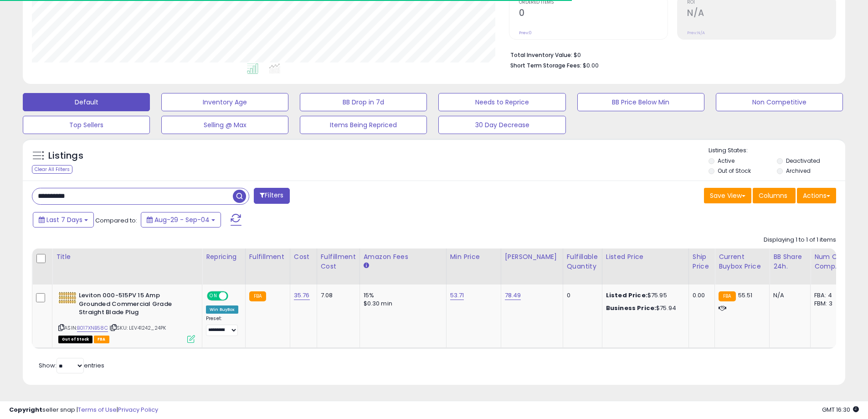  Describe the element at coordinates (134, 305) in the screenshot. I see `b: Leviton 000-515PV 15 Amp Grounded Commercial Grade Straight Blade Plug` at that location.